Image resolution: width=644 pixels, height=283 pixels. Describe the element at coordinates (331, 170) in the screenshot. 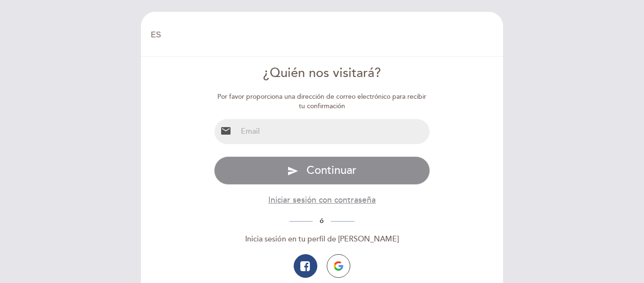

I see `span: Continuar` at that location.